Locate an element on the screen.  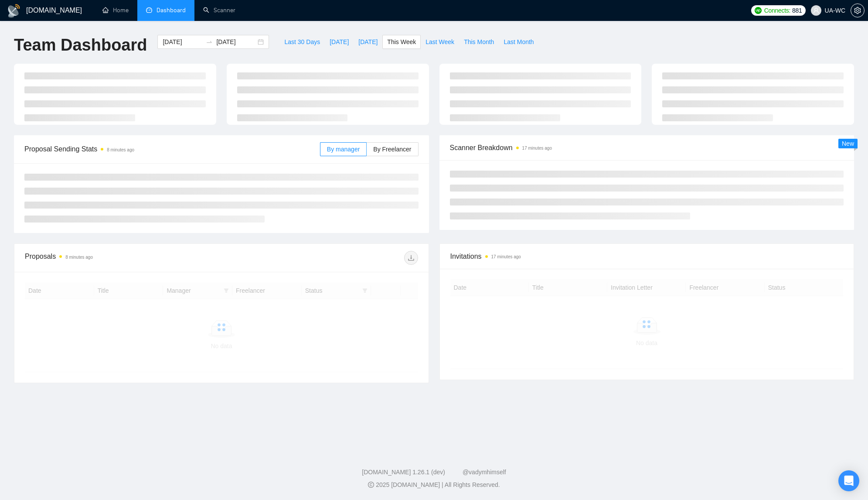
img: upwork-logo.png is located at coordinates (758, 11).